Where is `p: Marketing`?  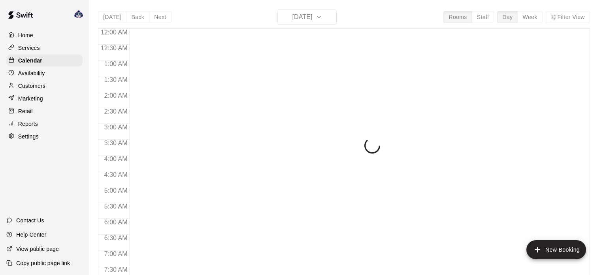 p: Marketing is located at coordinates (30, 98).